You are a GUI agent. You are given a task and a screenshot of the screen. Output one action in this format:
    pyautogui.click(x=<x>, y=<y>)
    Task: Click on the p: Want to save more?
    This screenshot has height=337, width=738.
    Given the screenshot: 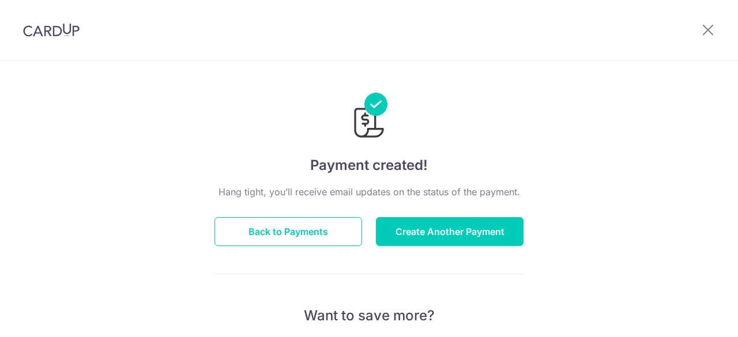 What is the action you would take?
    pyautogui.click(x=369, y=316)
    